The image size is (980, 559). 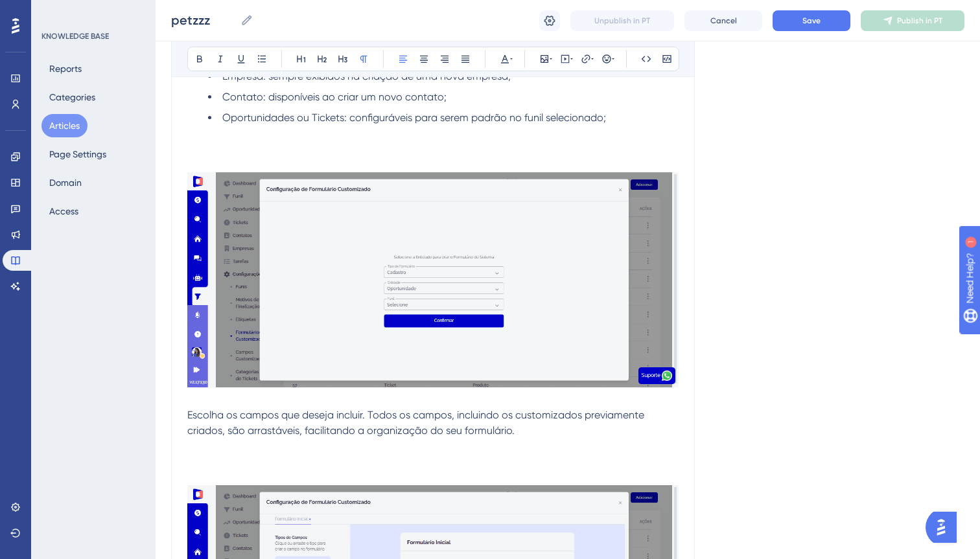 I want to click on img: launcher-image-alternative-text, so click(x=16, y=19).